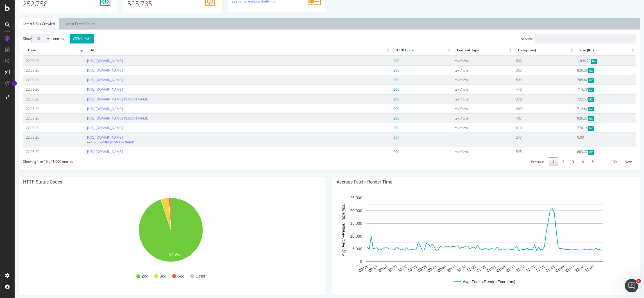 Image resolution: width=644 pixels, height=298 pixels. What do you see at coordinates (590, 60) in the screenshot?
I see `td: 1,094.72` at bounding box center [590, 60].